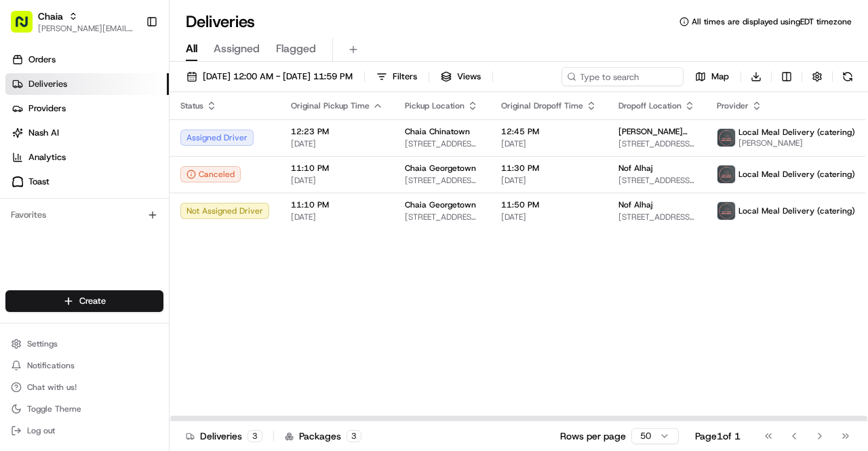 The height and width of the screenshot is (451, 868). I want to click on button: Toggle Theme, so click(84, 409).